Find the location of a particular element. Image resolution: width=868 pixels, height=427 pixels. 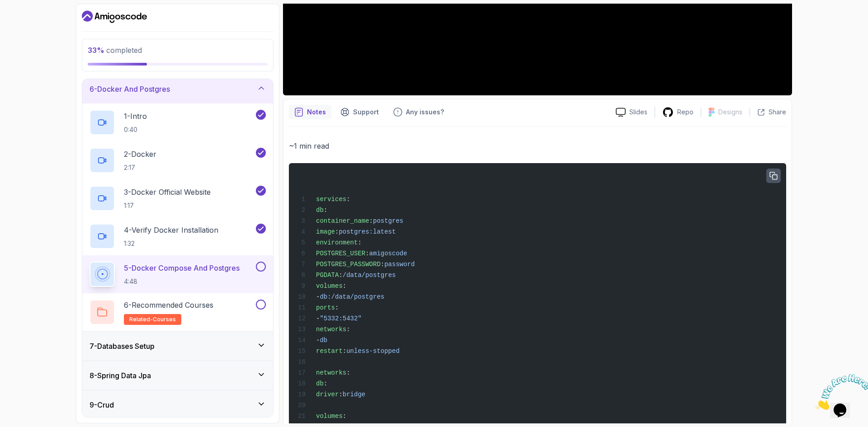

span: POSTGRES_PASSWORD is located at coordinates (348, 264).